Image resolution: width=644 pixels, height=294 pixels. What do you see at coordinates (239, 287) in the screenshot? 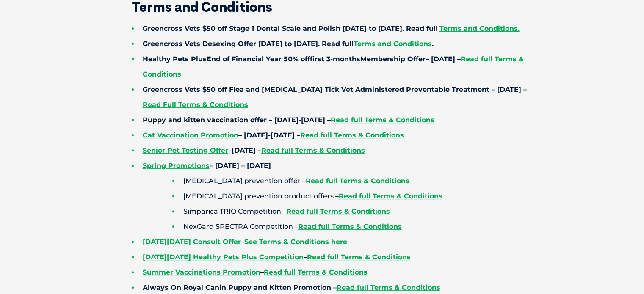
I see `strong: Always On Royal Canin Puppy and Kitten Promotion –` at bounding box center [239, 287].